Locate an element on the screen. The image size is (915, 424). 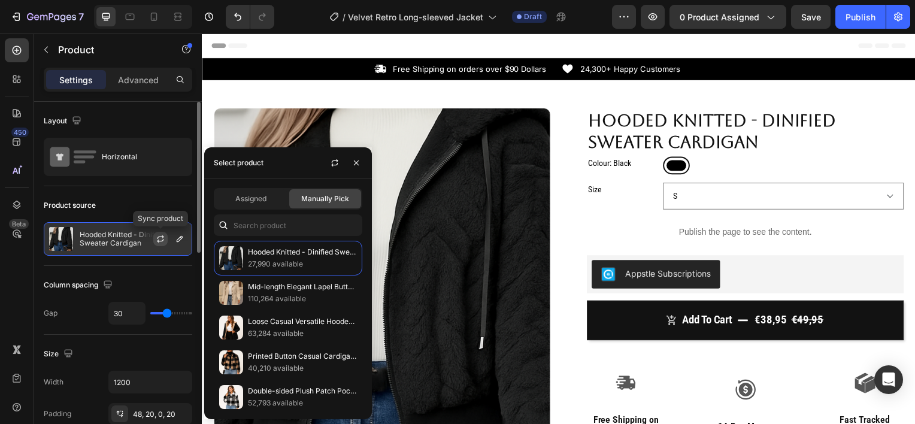
img: product feature img is located at coordinates (61, 239).